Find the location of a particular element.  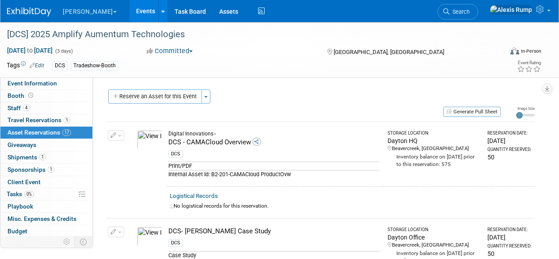

span: Staff is located at coordinates (19, 108).